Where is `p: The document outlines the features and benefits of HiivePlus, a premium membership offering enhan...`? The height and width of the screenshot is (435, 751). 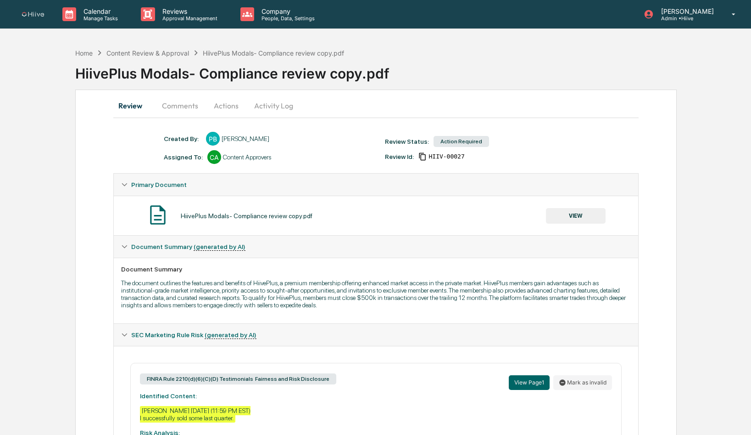
p: The document outlines the features and benefits of HiivePlus, a premium membership offering enhan... is located at coordinates (376, 294).